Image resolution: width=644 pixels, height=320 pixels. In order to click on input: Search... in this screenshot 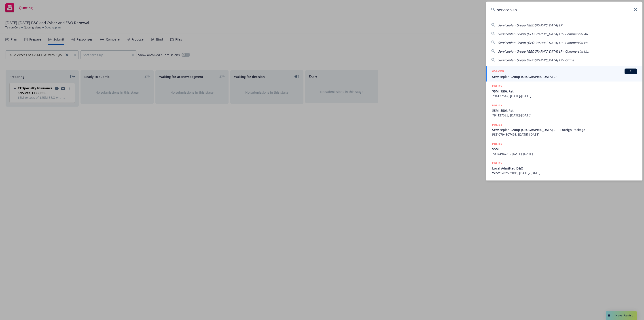, I will do `click(564, 10)`.